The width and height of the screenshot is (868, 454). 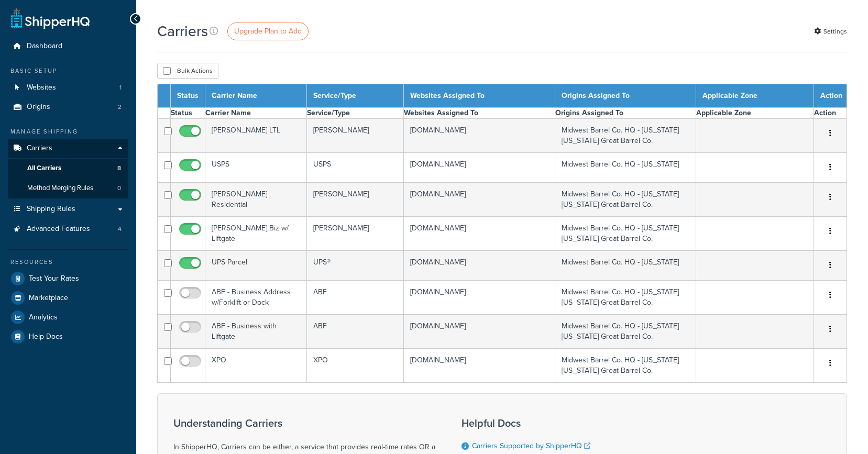 I want to click on a: Marketplace, so click(x=68, y=298).